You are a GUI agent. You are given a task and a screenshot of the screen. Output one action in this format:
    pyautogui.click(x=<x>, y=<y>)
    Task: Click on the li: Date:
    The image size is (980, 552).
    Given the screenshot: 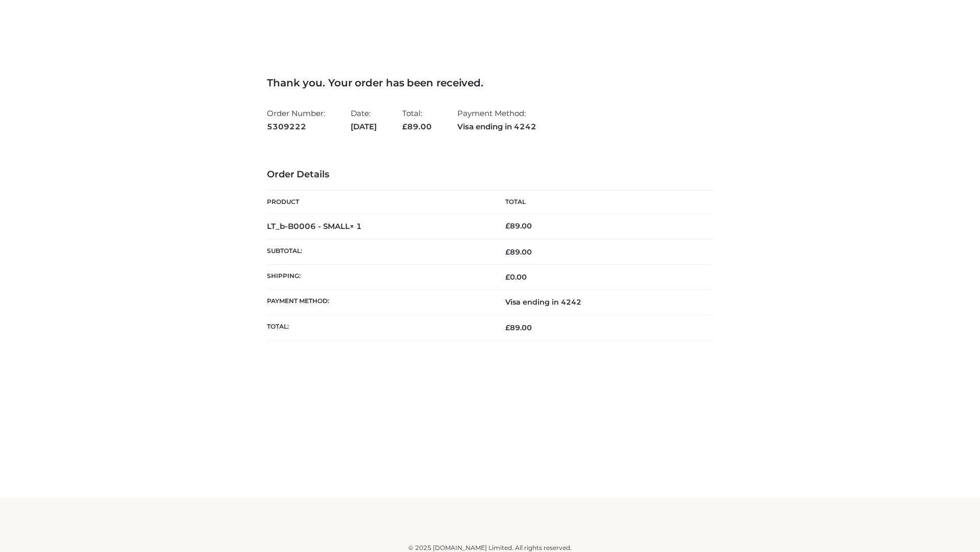 What is the action you would take?
    pyautogui.click(x=363, y=119)
    